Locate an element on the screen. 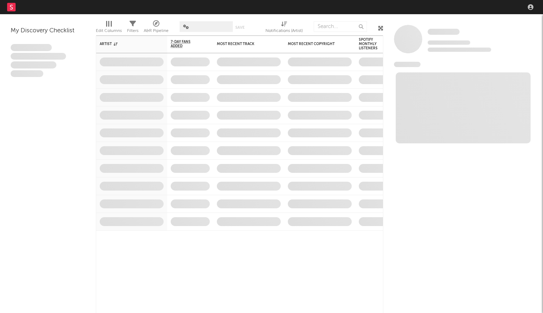 This screenshot has width=543, height=313. span: Praesent ac interdum is located at coordinates (33, 65).